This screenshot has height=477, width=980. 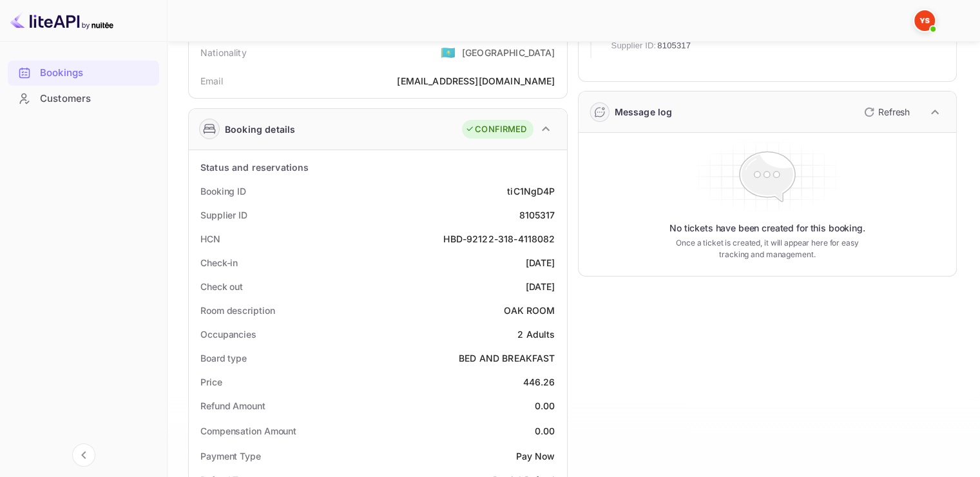 What do you see at coordinates (634, 46) in the screenshot?
I see `span: Supplier ID:` at bounding box center [634, 46].